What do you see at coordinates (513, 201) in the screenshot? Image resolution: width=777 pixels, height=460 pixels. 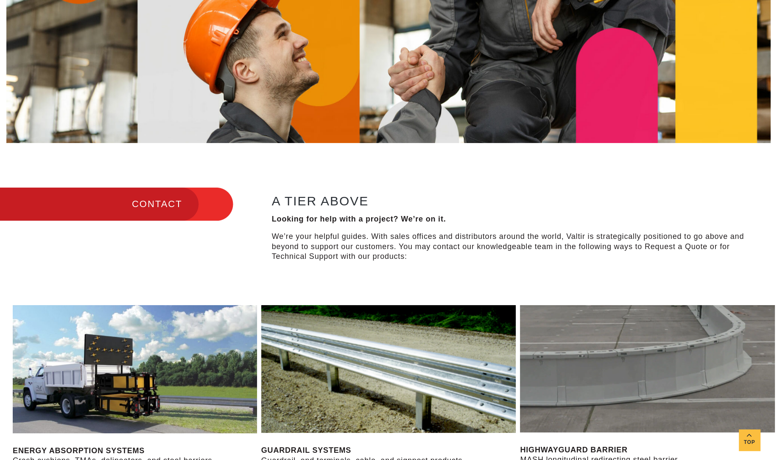 I see `h2: A TIER ABOVE` at bounding box center [513, 201].